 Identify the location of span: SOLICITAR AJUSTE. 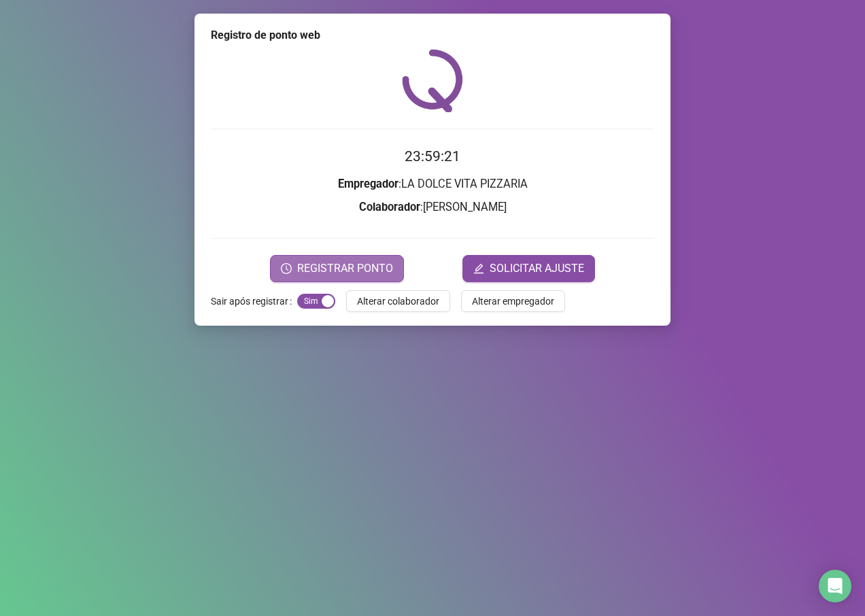
(536, 269).